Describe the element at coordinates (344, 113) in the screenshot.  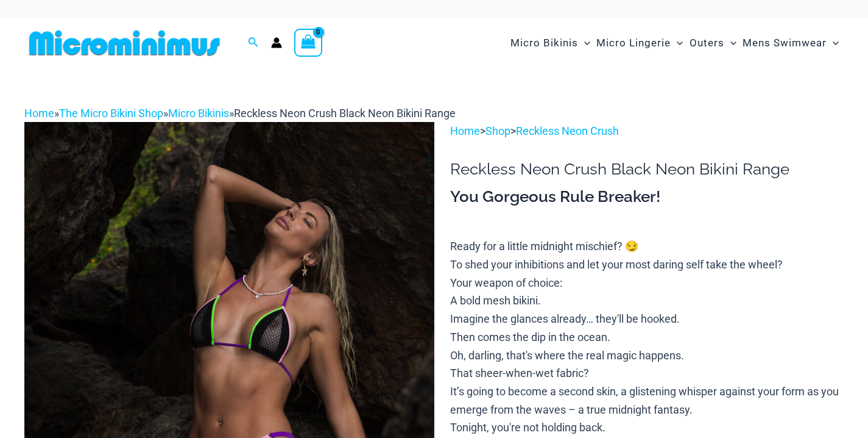
I see `span: Reckless Neon Crush Black Neon Bikini Range` at that location.